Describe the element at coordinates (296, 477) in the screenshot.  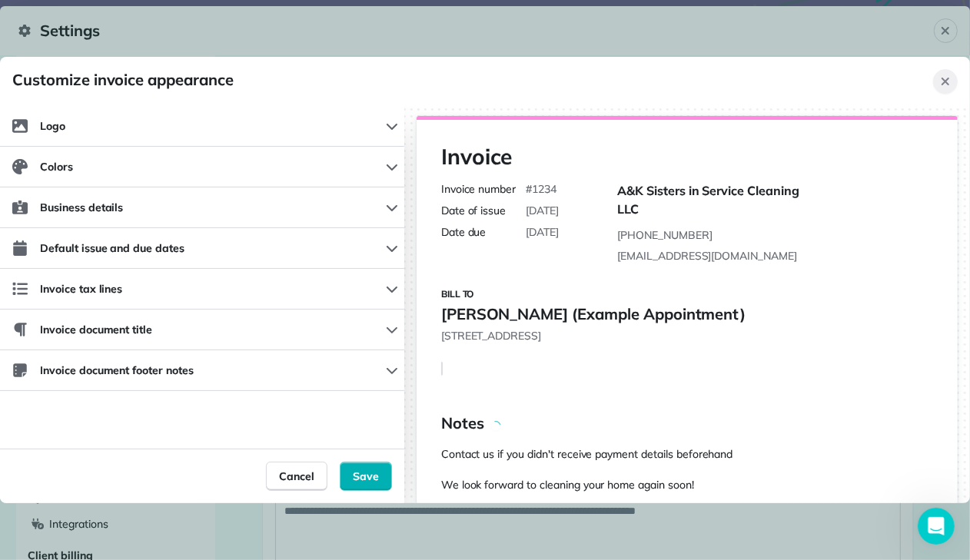
I see `button: Cancel` at that location.